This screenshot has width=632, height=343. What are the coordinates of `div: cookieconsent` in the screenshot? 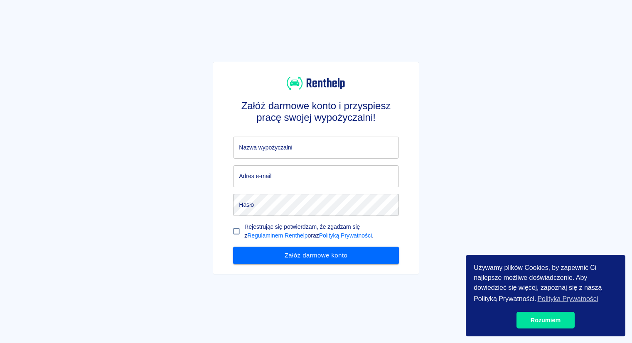 It's located at (546, 296).